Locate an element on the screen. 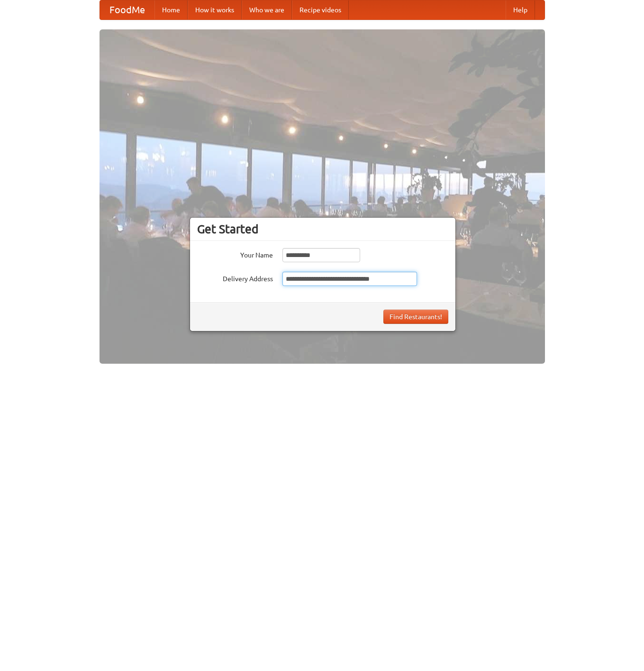 This screenshot has height=671, width=644. label: Your Name is located at coordinates (235, 254).